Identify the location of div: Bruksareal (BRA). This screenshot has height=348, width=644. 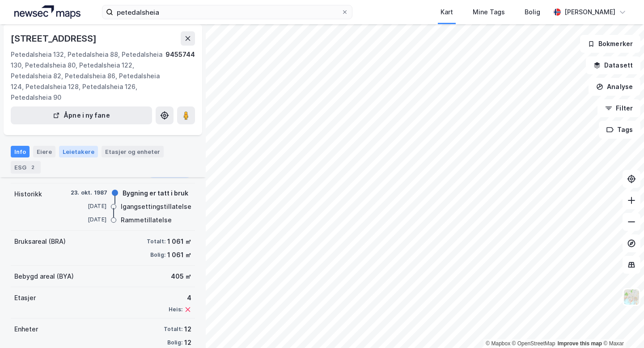
(40, 241).